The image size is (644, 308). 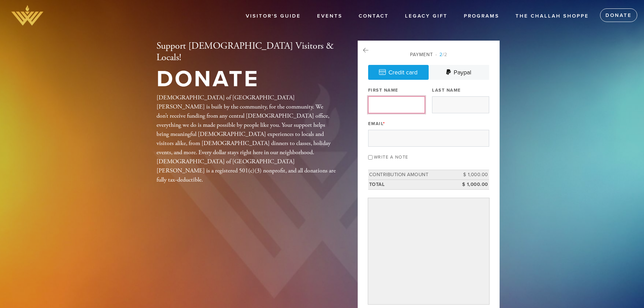 What do you see at coordinates (459, 72) in the screenshot?
I see `a: Paypal` at bounding box center [459, 72].